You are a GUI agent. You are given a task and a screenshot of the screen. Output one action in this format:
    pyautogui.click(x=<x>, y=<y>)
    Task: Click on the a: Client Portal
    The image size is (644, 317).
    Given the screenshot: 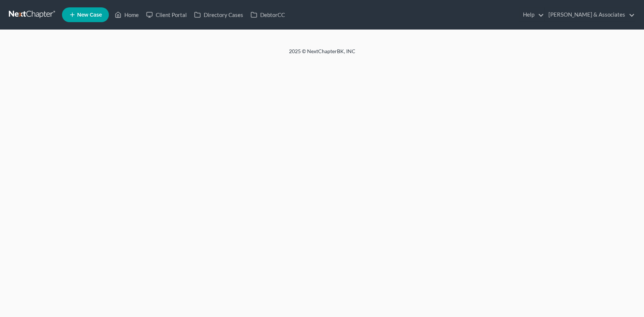 What is the action you would take?
    pyautogui.click(x=166, y=15)
    